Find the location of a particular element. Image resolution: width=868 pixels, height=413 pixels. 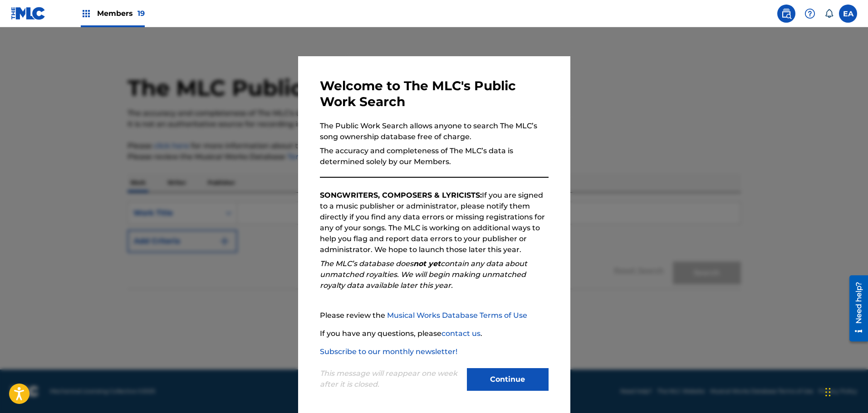

a: contact us is located at coordinates (461, 334).